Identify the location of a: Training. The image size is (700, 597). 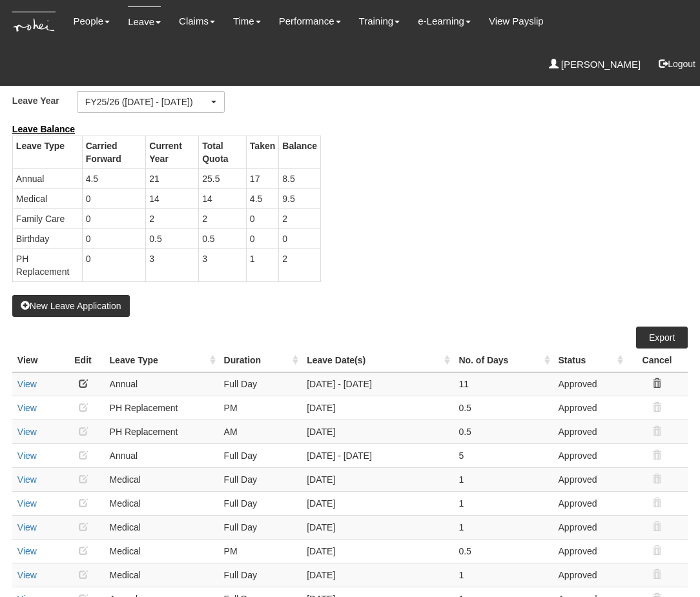
(380, 22).